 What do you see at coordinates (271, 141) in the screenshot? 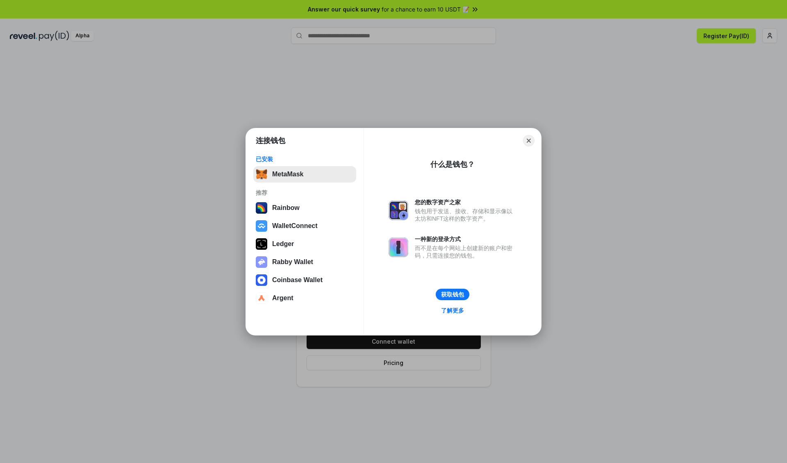
I see `h1: 连接钱包` at bounding box center [271, 141].